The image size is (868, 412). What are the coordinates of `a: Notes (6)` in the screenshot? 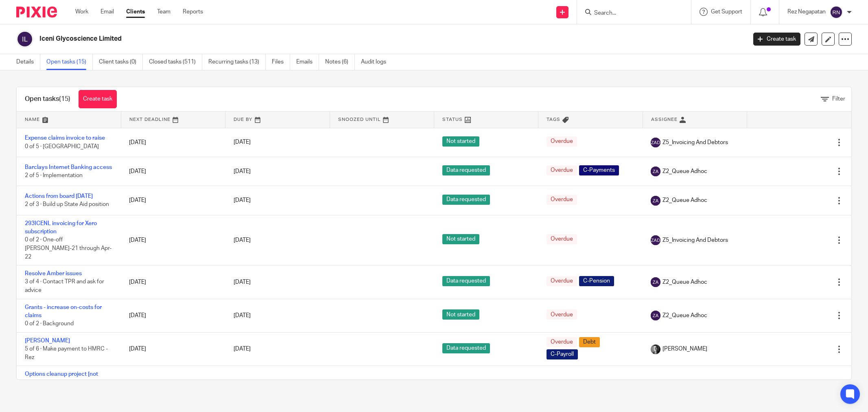 It's located at (340, 62).